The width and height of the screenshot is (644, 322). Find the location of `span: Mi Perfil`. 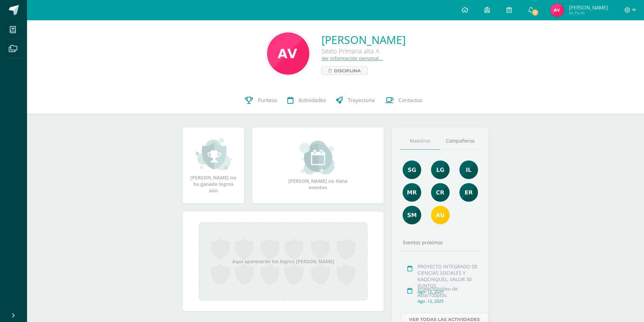

span: Mi Perfil is located at coordinates (588, 12).